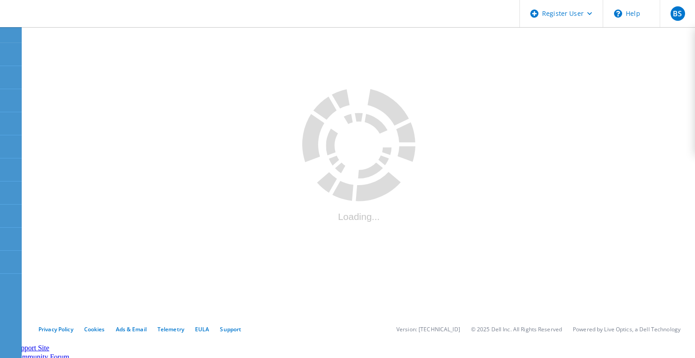 The height and width of the screenshot is (358, 695). I want to click on a: Support Site, so click(31, 348).